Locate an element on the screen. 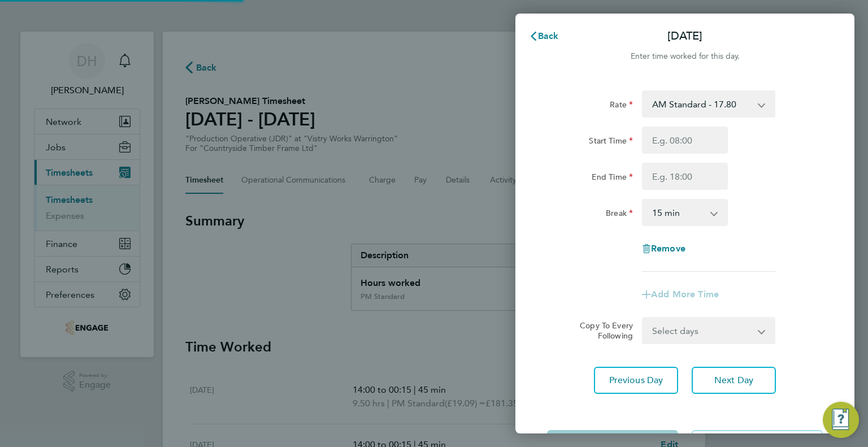 This screenshot has width=868, height=447. button: Engage Resource Center is located at coordinates (841, 420).